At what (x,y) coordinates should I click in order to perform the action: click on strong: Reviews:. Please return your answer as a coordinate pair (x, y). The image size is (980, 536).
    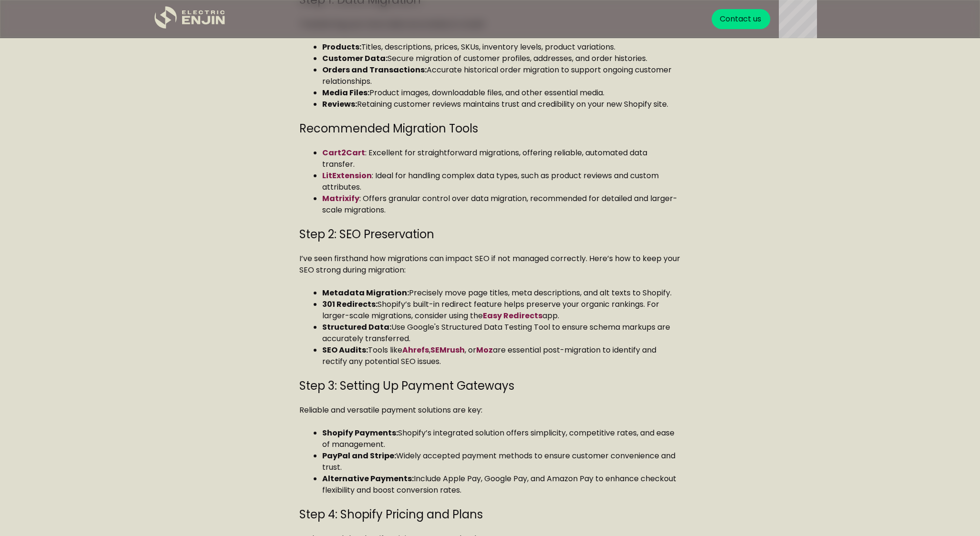
    Looking at the image, I should click on (339, 104).